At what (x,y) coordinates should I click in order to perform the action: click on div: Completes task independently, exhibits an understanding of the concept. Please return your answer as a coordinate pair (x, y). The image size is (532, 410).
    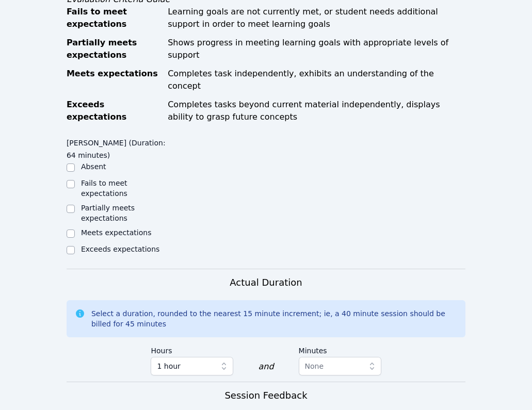
    Looking at the image, I should click on (316, 80).